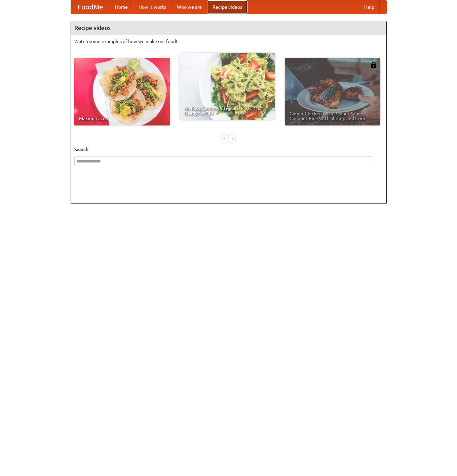 The image size is (457, 476). What do you see at coordinates (227, 7) in the screenshot?
I see `a: Recipe videos` at bounding box center [227, 7].